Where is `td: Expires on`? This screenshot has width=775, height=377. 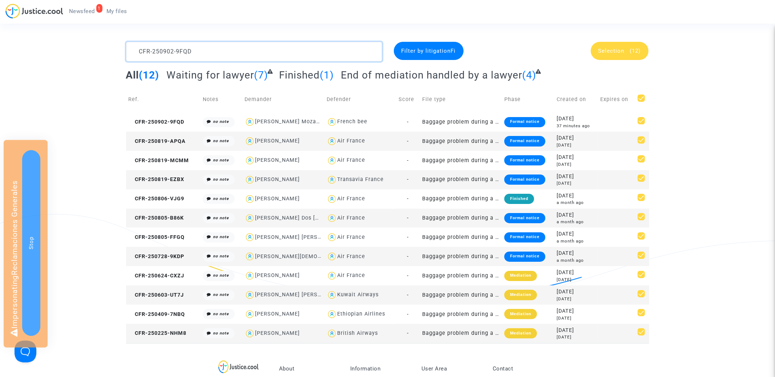
td: Expires on is located at coordinates (616, 99).